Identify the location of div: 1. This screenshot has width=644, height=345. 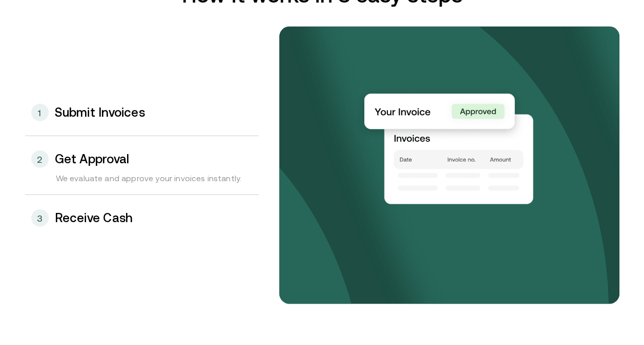
(40, 112).